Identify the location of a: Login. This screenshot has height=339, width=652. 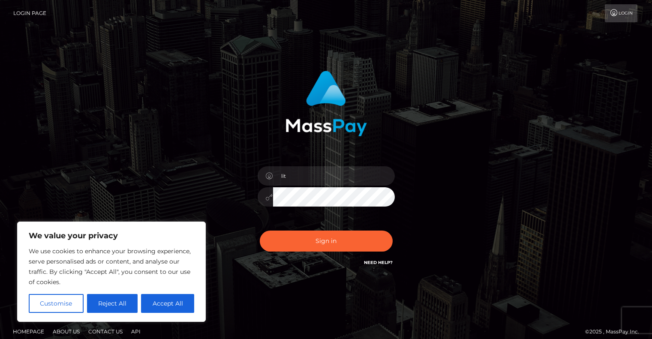
(621, 13).